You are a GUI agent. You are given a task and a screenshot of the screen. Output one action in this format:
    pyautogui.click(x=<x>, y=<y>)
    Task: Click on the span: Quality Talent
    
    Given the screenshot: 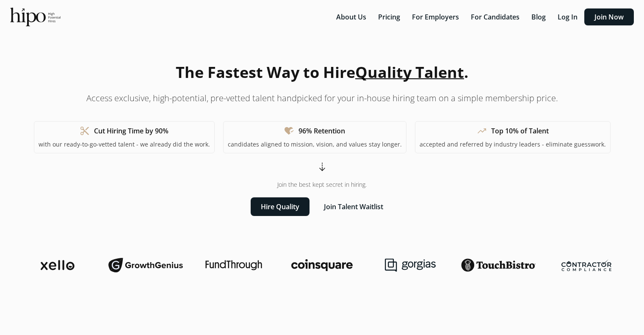 What is the action you would take?
    pyautogui.click(x=409, y=72)
    